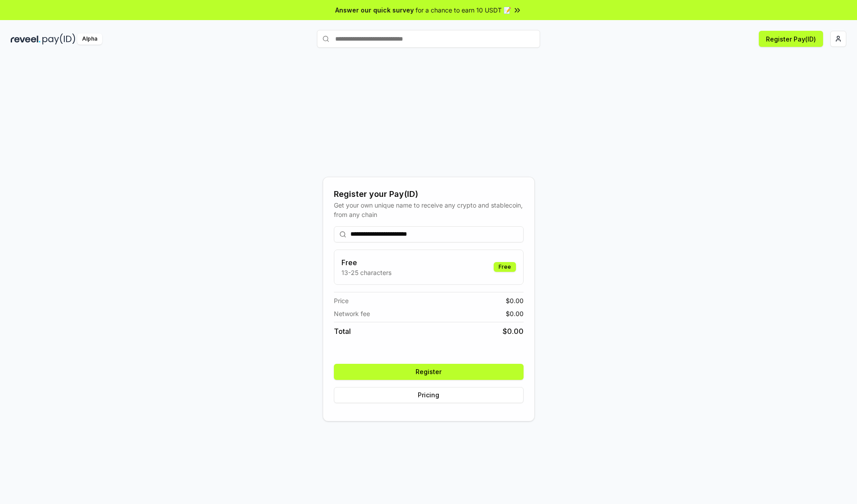  Describe the element at coordinates (505, 267) in the screenshot. I see `div: Free` at that location.